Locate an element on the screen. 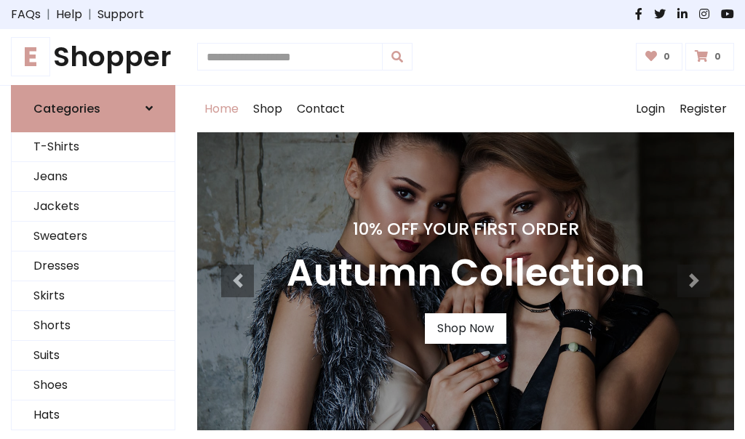 The height and width of the screenshot is (439, 745). h3: Autumn Collection is located at coordinates (466, 274).